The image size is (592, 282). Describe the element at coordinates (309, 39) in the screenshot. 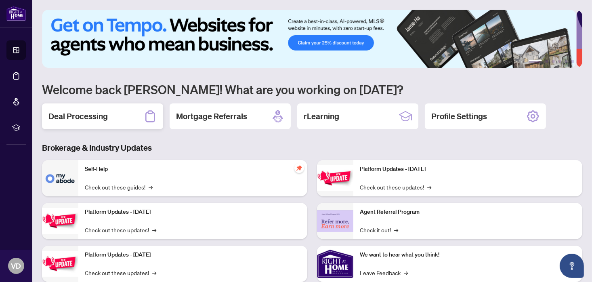

I see `img: Slide 0` at that location.